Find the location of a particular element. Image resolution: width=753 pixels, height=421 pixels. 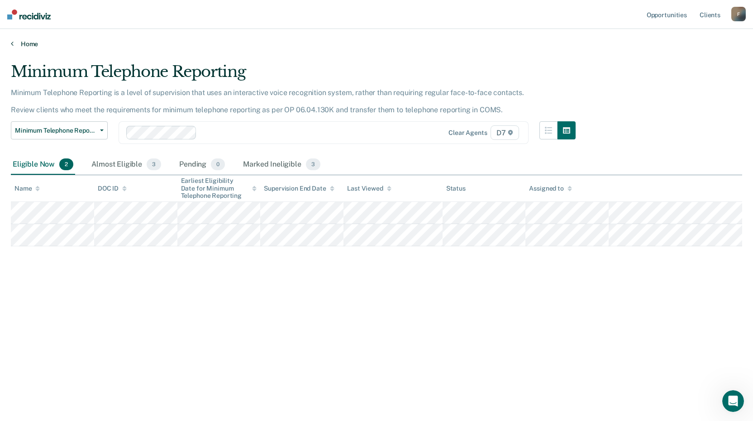

div: Name is located at coordinates (27, 188).